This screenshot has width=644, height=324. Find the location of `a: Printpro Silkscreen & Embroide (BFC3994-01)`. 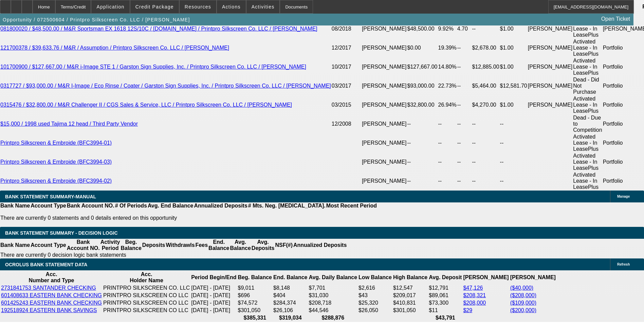

a: Printpro Silkscreen & Embroide (BFC3994-01) is located at coordinates (56, 143).